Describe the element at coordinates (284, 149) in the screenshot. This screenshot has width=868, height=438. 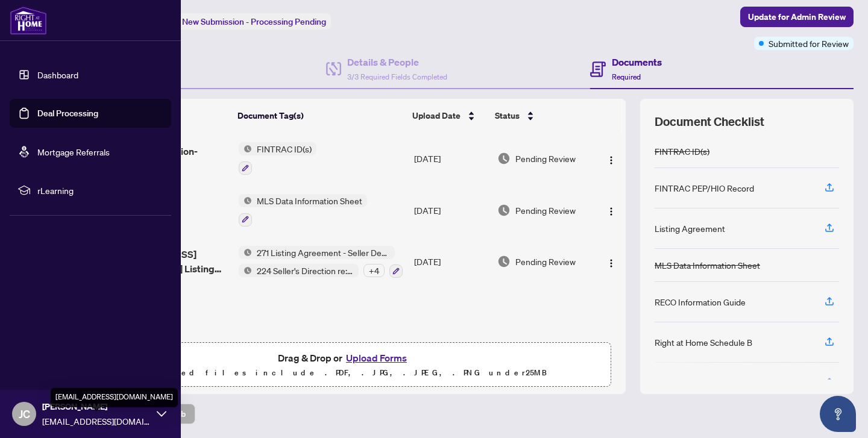
I see `span: FINTRAC ID(s)` at that location.